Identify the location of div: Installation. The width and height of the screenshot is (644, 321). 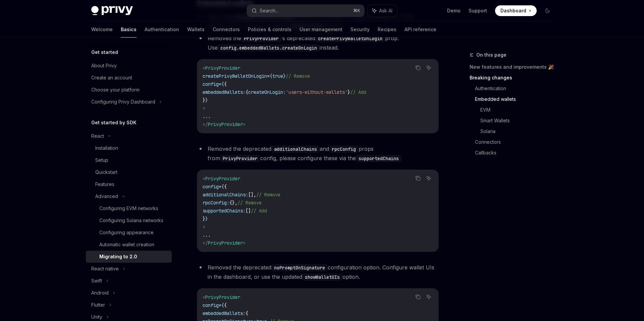
(106, 148).